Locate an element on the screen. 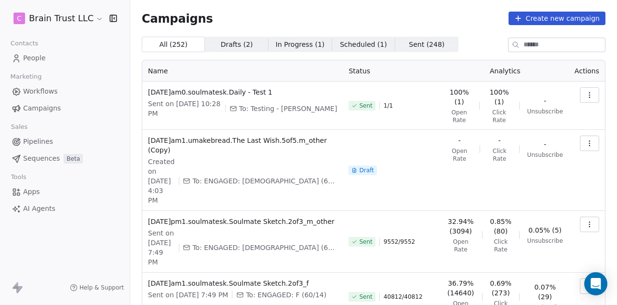  span: In Progress ( 1 ) is located at coordinates (301, 44).